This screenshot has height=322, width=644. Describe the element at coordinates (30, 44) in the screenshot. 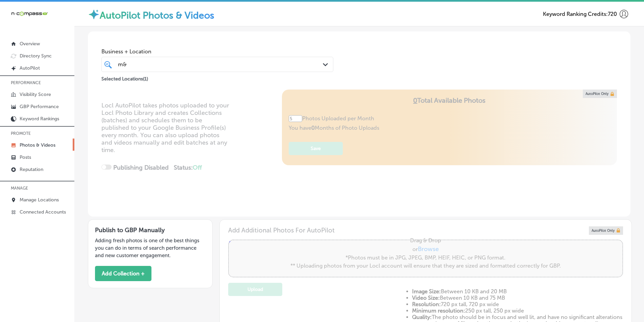

I see `p: Overview` at that location.